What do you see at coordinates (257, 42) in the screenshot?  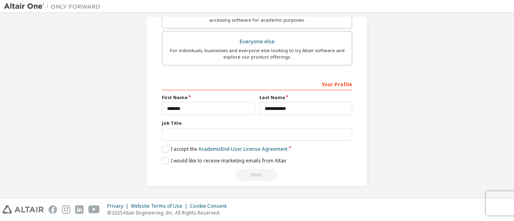 I see `div: Everyone else` at bounding box center [257, 42].